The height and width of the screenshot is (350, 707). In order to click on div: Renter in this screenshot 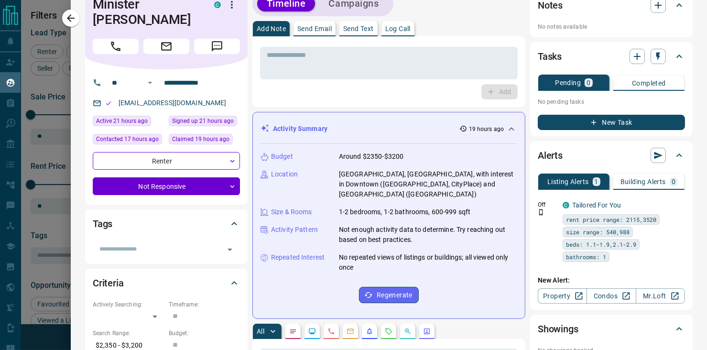, I will do `click(166, 161)`.